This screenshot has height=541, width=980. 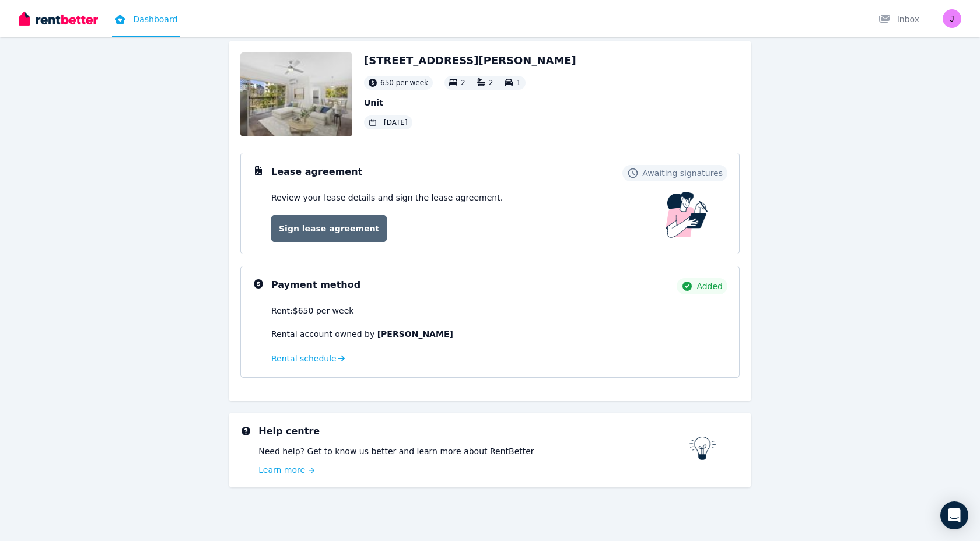 What do you see at coordinates (470, 103) in the screenshot?
I see `p: Unit` at bounding box center [470, 103].